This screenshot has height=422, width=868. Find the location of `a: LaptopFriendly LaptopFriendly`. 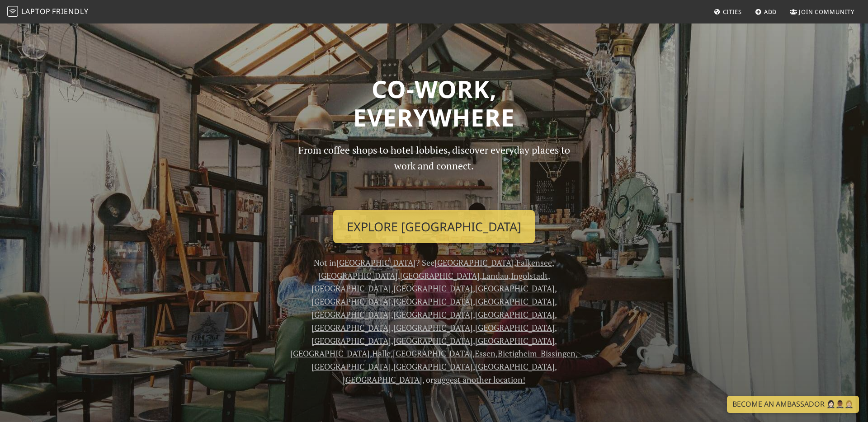

a: LaptopFriendly LaptopFriendly is located at coordinates (48, 12).